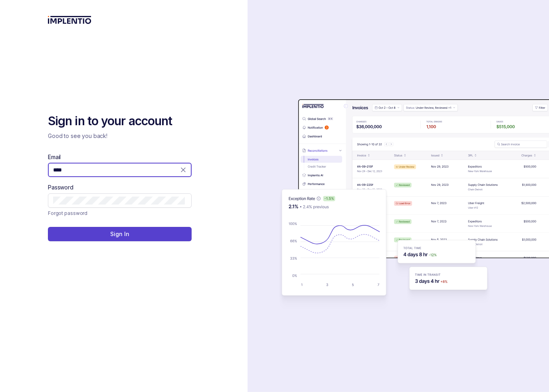 The image size is (549, 392). What do you see at coordinates (120, 234) in the screenshot?
I see `button: Sign In` at bounding box center [120, 234].